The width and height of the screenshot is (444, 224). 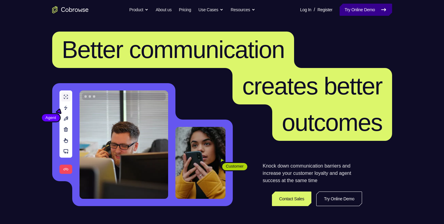 What do you see at coordinates (305, 10) in the screenshot?
I see `a: Log In` at bounding box center [305, 10].